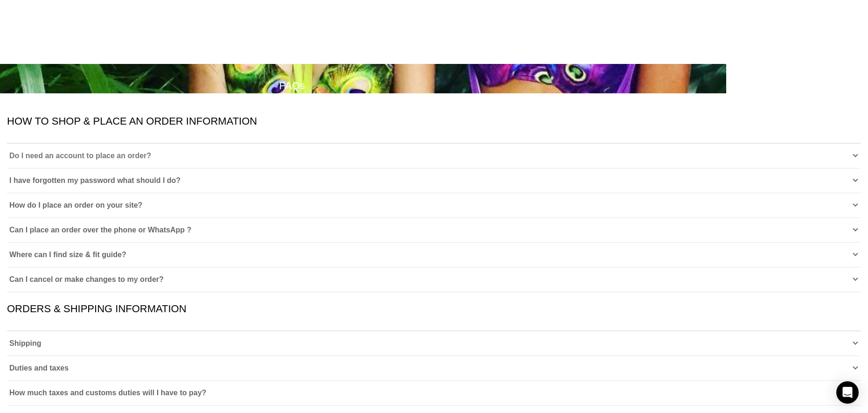 The image size is (868, 413). Describe the element at coordinates (76, 205) in the screenshot. I see `span: How do I place an order on your site?` at that location.